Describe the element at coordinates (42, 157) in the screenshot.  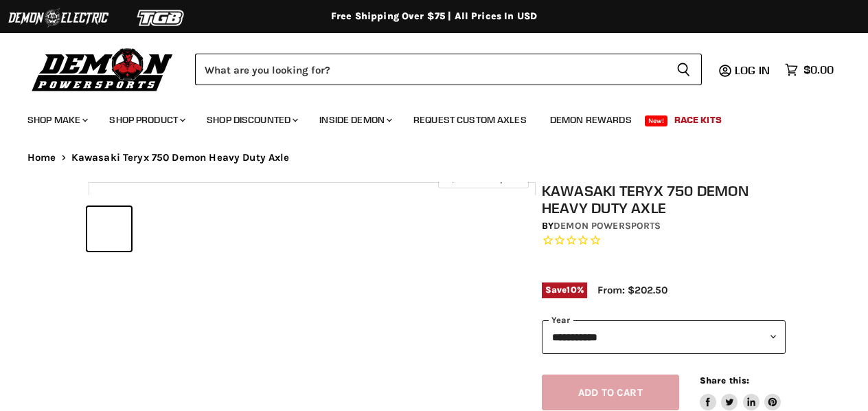
I see `a: Home` at that location.